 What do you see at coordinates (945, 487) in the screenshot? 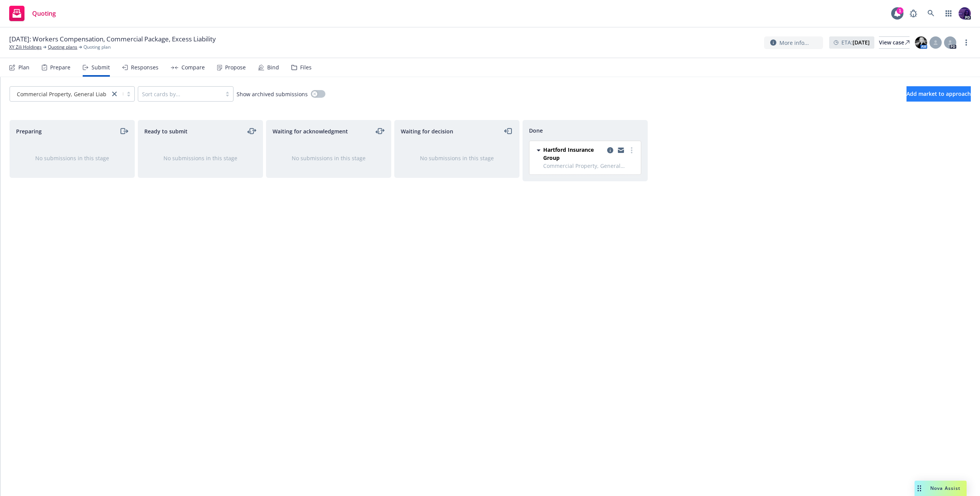
I see `span: Nova Assist` at bounding box center [945, 487].